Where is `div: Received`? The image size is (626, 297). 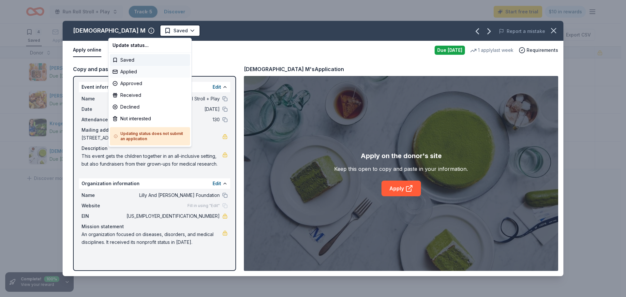
div: Received is located at coordinates (150, 95).